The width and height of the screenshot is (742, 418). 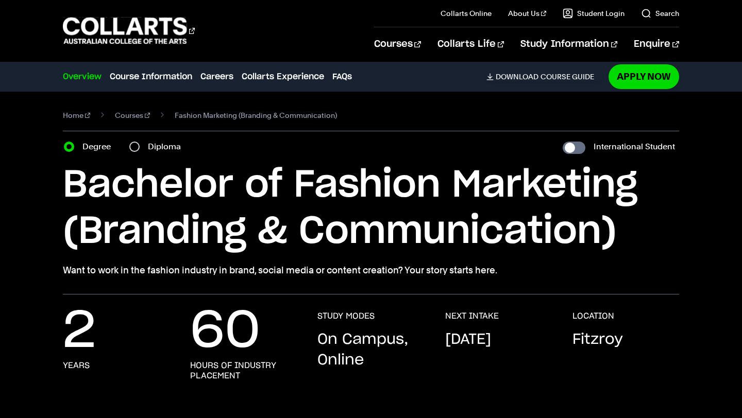 I want to click on label: Diploma, so click(x=168, y=147).